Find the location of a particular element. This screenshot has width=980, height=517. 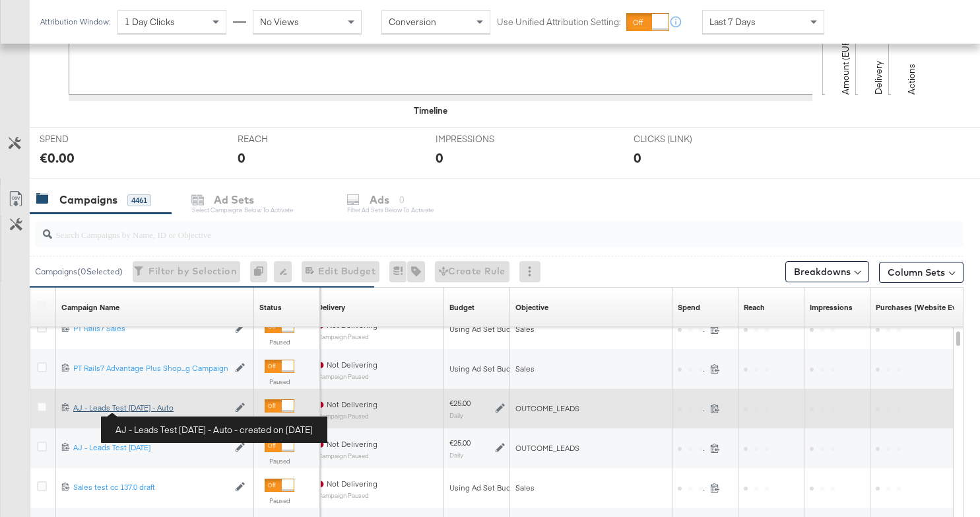

div: €0.00 is located at coordinates (56, 157).